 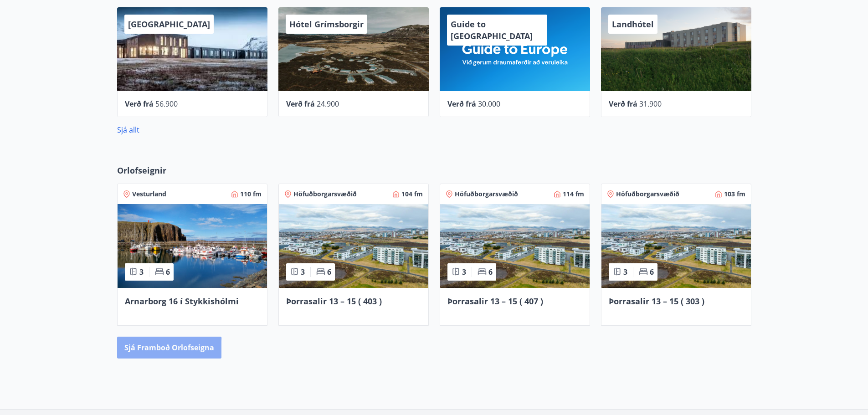 I want to click on span: 31.900, so click(x=650, y=104).